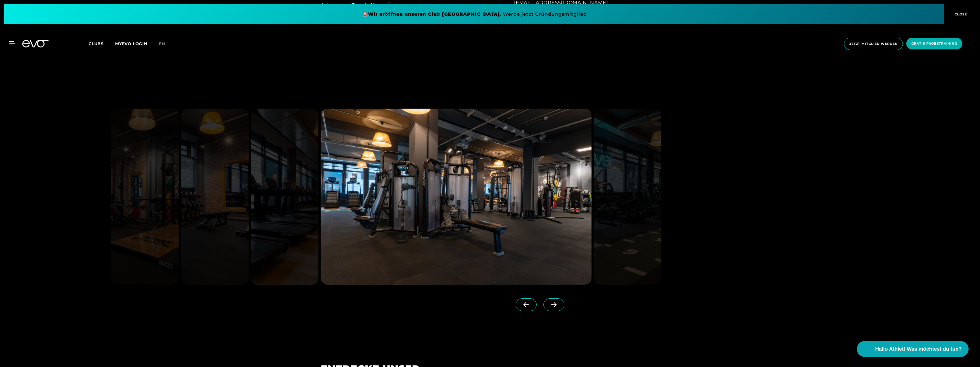 The width and height of the screenshot is (980, 367). Describe the element at coordinates (960, 14) in the screenshot. I see `span: CLOSE` at that location.